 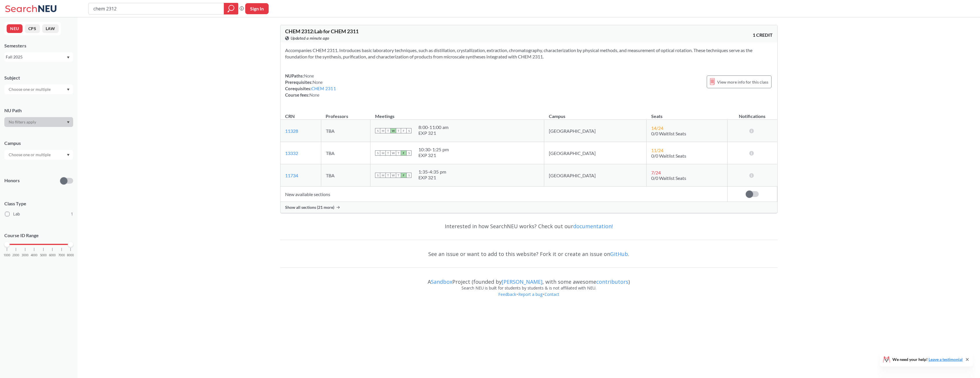 What do you see at coordinates (529, 226) in the screenshot?
I see `div: Interested in how SearchNEU works? Check out our` at bounding box center [529, 226].